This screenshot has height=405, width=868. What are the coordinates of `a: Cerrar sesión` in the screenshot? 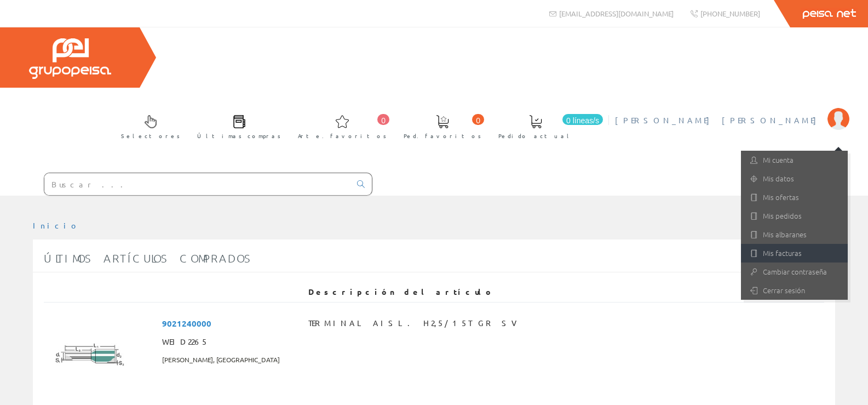 It's located at (794, 290).